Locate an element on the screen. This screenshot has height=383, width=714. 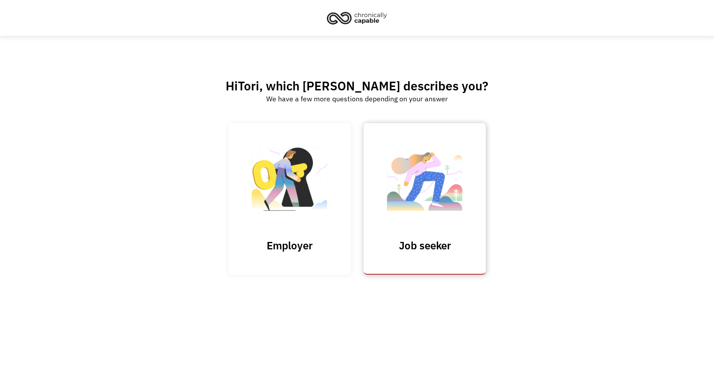
a: Job seeker is located at coordinates (424, 198).